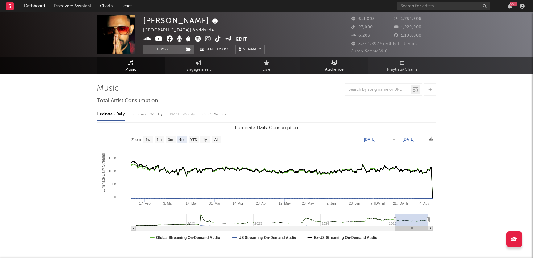  Describe the element at coordinates (510, 6) in the screenshot. I see `button: 99+` at that location.